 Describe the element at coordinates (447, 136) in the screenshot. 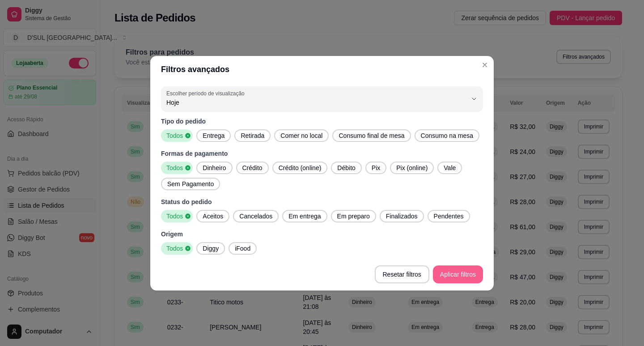

I see `button: Consumo na mesa` at that location.